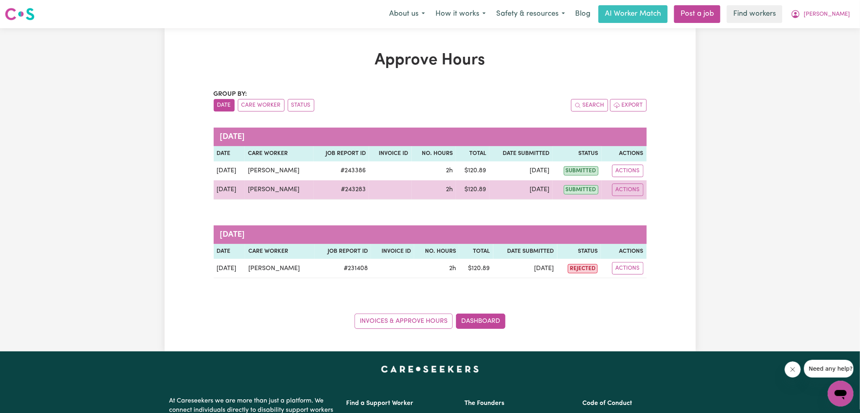  I want to click on a: Blog, so click(582, 14).